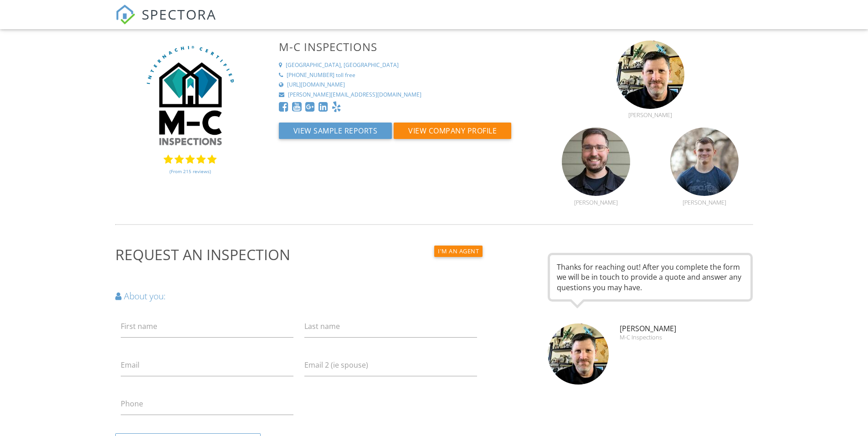 This screenshot has width=868, height=436. I want to click on div: Thanks for reaching out! After you complete the form we will be in touch to provide a quote and a..., so click(650, 277).